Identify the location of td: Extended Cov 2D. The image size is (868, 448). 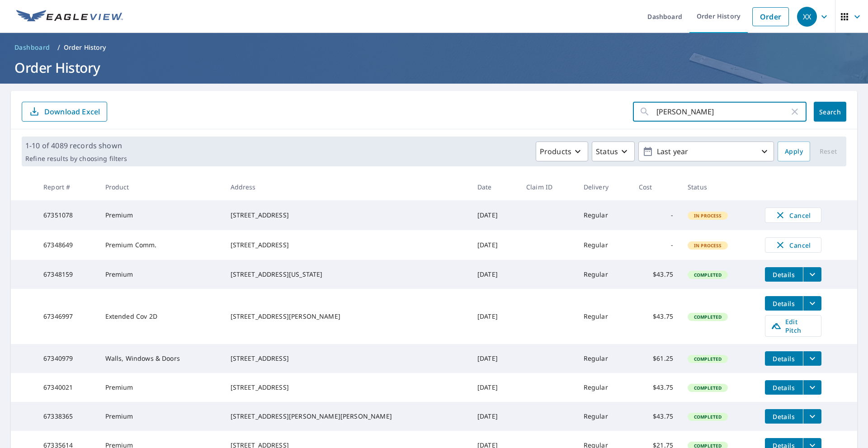
(161, 316).